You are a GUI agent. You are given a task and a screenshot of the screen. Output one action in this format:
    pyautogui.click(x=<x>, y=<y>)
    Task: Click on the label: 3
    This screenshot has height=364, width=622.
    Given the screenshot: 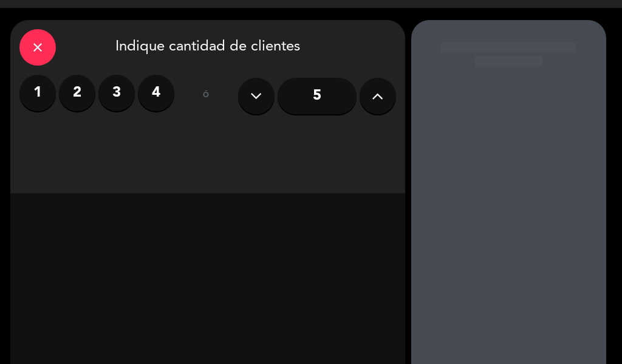 What is the action you would take?
    pyautogui.click(x=117, y=93)
    